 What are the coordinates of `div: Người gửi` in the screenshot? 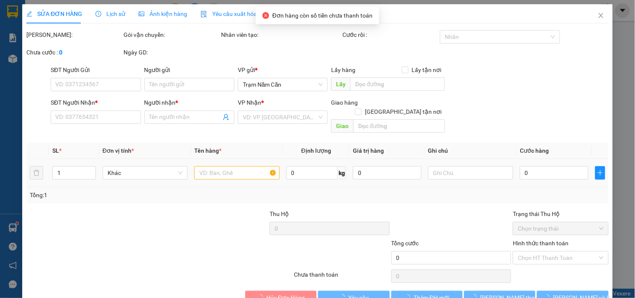 It's located at (189, 70).